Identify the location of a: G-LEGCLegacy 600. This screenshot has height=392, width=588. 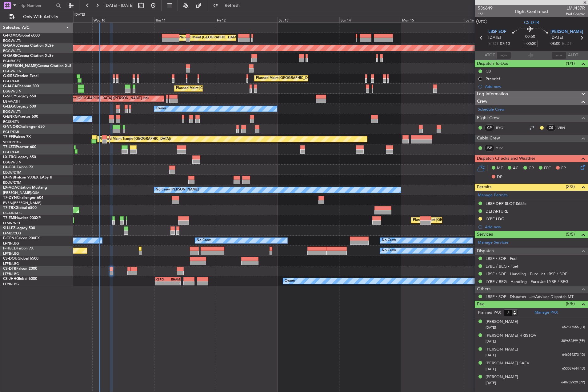
(20, 106).